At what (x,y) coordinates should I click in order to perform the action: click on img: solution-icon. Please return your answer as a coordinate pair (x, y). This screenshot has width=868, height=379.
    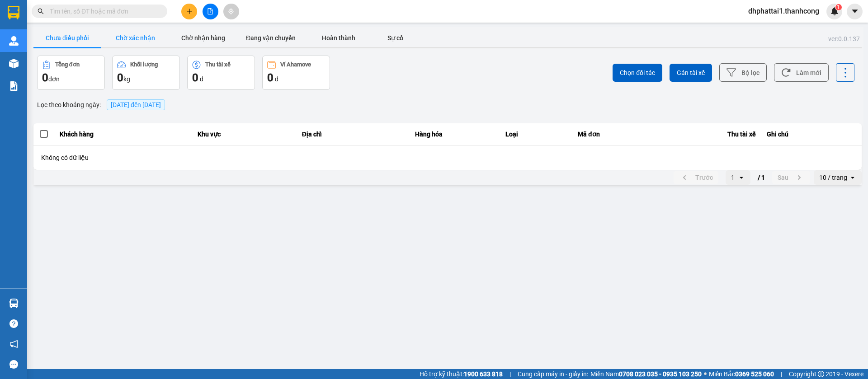
    Looking at the image, I should click on (13, 86).